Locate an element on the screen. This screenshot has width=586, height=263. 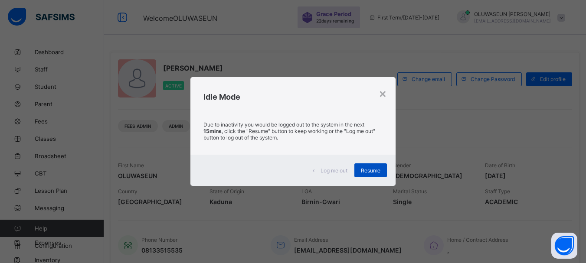
h2: Idle Mode is located at coordinates (293, 97).